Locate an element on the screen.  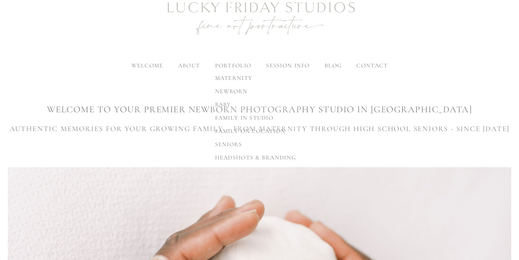
label: portfolio is located at coordinates (233, 66).